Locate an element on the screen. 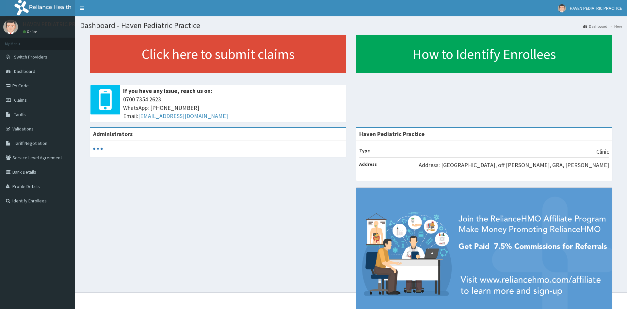  b: Address is located at coordinates (368, 164).